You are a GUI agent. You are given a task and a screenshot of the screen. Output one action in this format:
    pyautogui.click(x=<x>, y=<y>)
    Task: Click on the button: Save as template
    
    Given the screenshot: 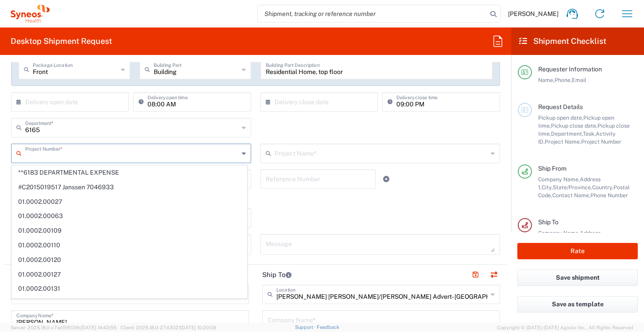 What is the action you would take?
    pyautogui.click(x=578, y=305)
    